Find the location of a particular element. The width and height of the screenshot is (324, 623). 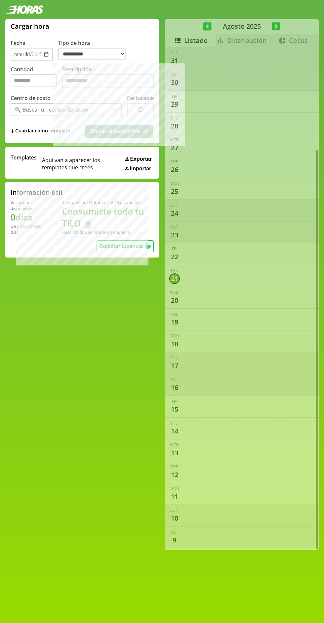

button: Exportar is located at coordinates (138, 159).